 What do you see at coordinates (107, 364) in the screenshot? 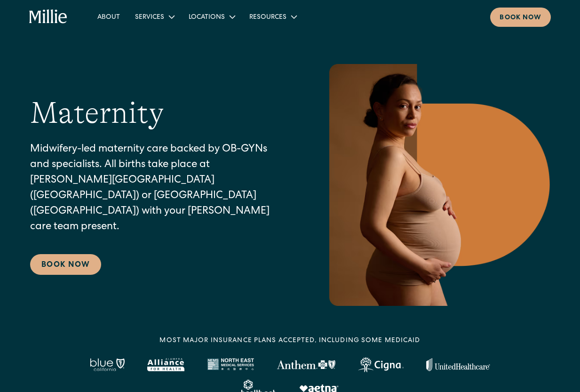
I see `img: Blue California logo` at bounding box center [107, 364].